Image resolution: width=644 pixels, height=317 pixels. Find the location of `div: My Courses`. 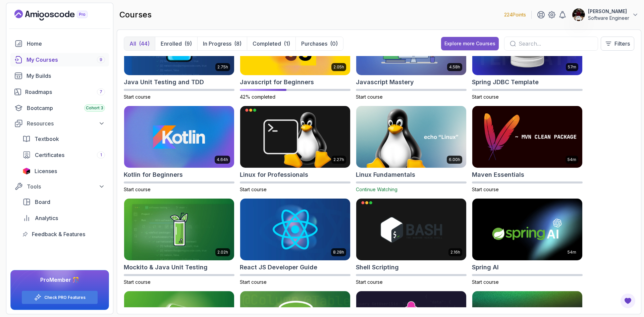

div: My Courses is located at coordinates (66, 60).